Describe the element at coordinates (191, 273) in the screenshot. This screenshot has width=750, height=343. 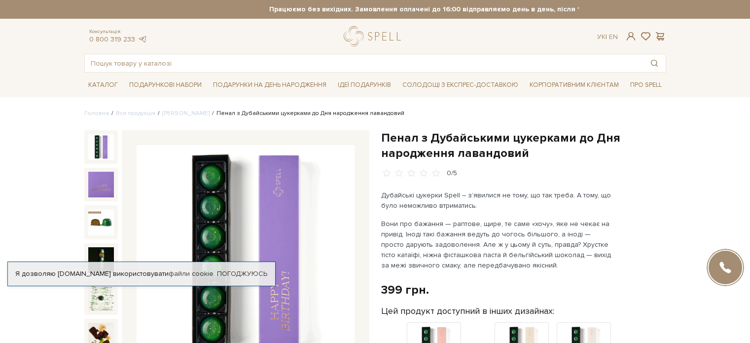
I see `a: файли cookie` at that location.